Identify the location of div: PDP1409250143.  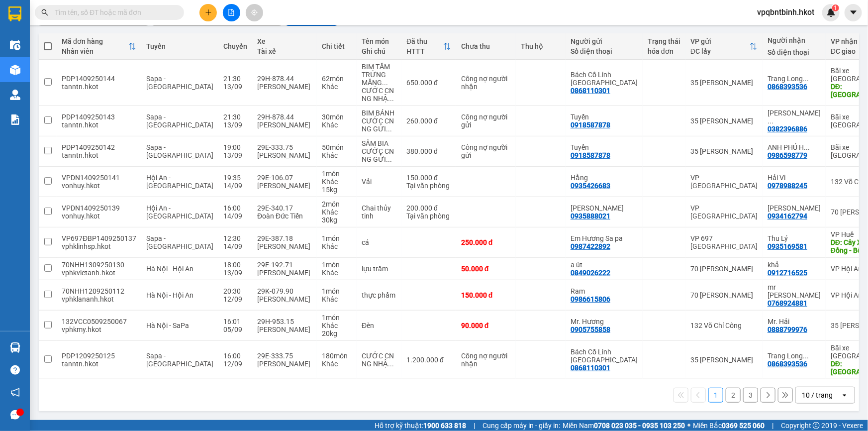
(99, 117).